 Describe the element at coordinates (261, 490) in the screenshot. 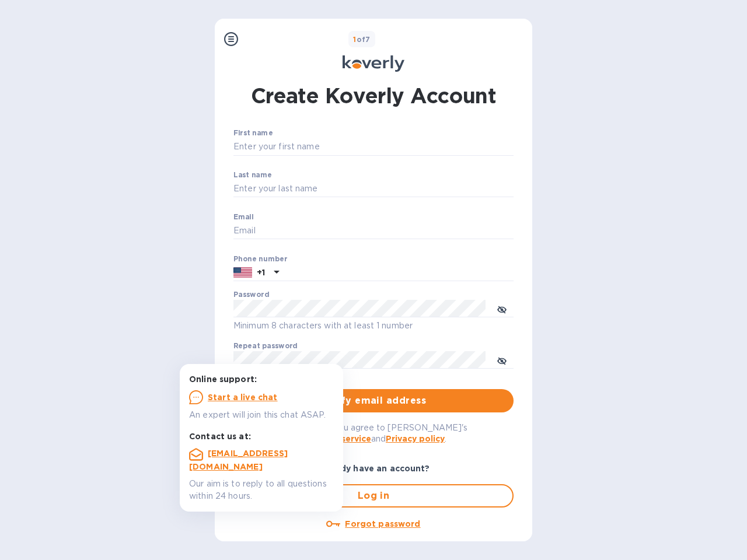

I see `p: Our aim is to reply to all questions within 24 hours.` at that location.